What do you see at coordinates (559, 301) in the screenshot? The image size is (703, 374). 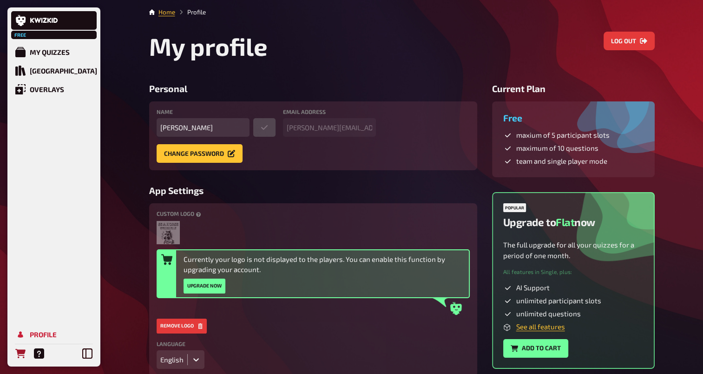 I see `span: unlimited participant slots` at bounding box center [559, 301].